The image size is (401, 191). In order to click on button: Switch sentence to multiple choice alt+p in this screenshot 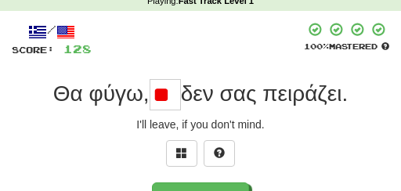, I will do `click(182, 153)`.